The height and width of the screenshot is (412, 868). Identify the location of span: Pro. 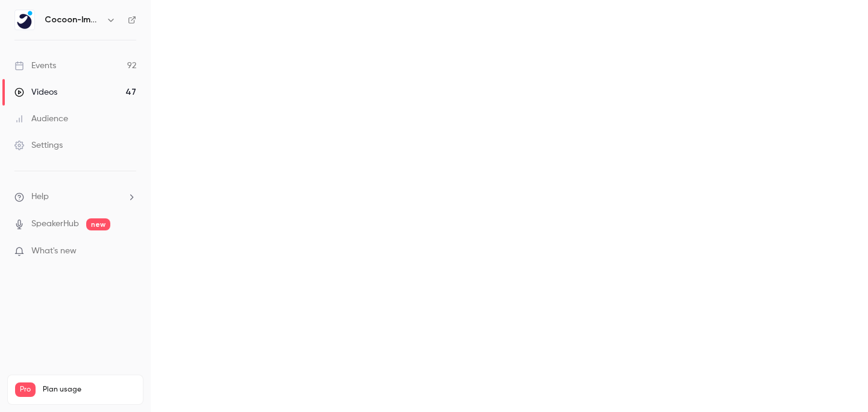
(25, 389).